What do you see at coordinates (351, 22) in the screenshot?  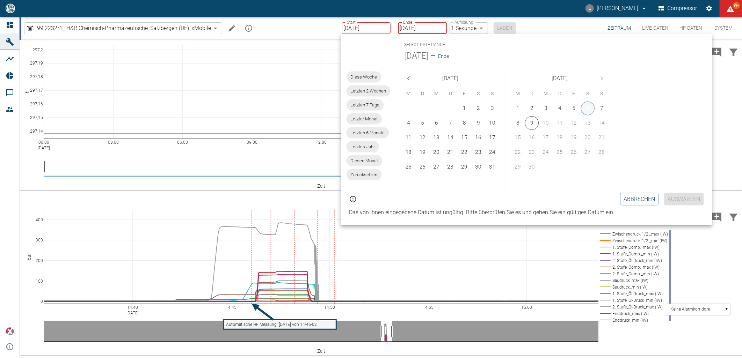 I see `label: Start` at bounding box center [351, 22].